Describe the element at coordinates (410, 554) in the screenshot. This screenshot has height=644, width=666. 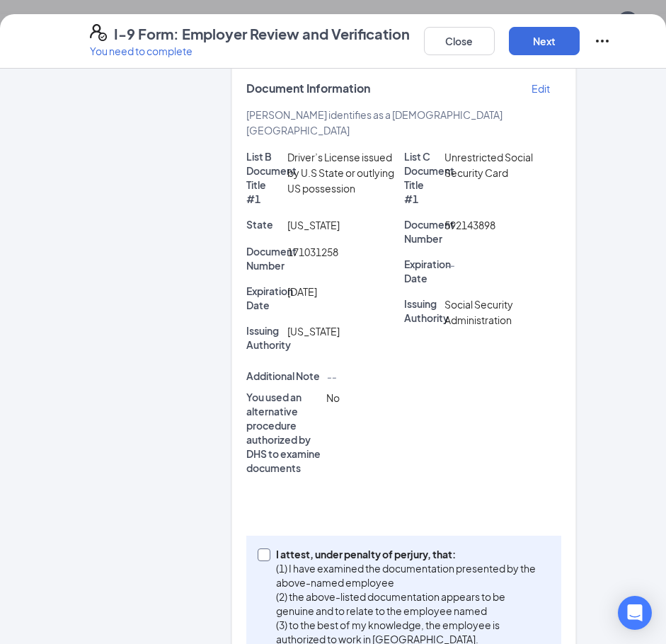
I see `p: I attest, under penalty of perjury, that:` at that location.